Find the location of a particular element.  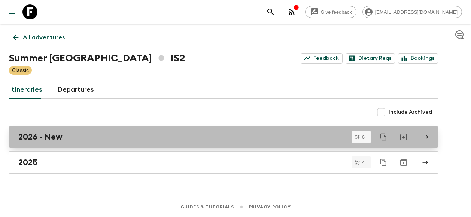

p: Classic is located at coordinates (20, 70).